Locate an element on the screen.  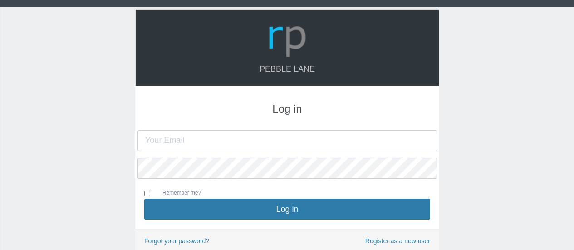
img: Logo is located at coordinates (287, 38).